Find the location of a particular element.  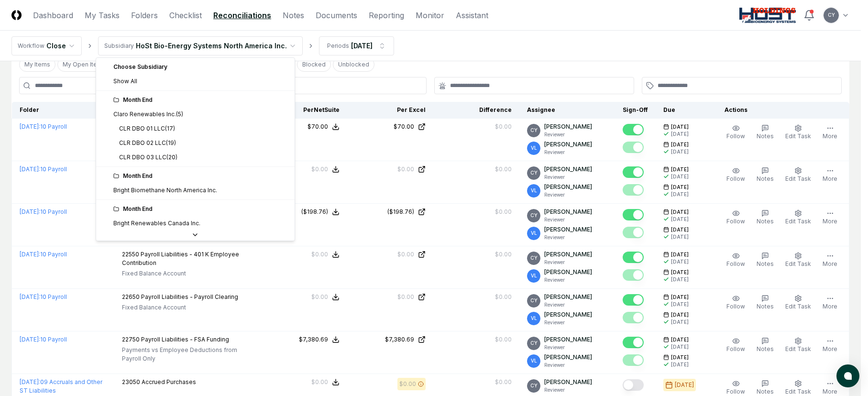

div: ( 5 ) is located at coordinates (180, 114).